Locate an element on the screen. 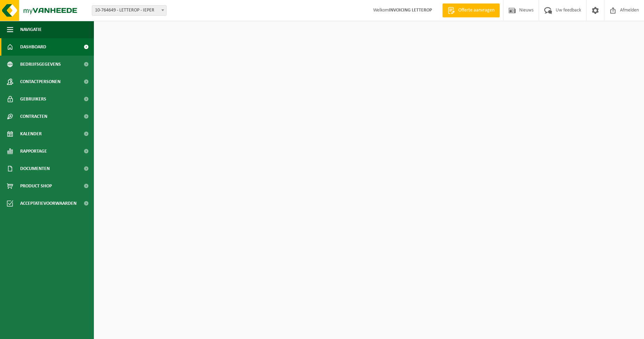 The width and height of the screenshot is (644, 339). span: Documenten is located at coordinates (35, 169).